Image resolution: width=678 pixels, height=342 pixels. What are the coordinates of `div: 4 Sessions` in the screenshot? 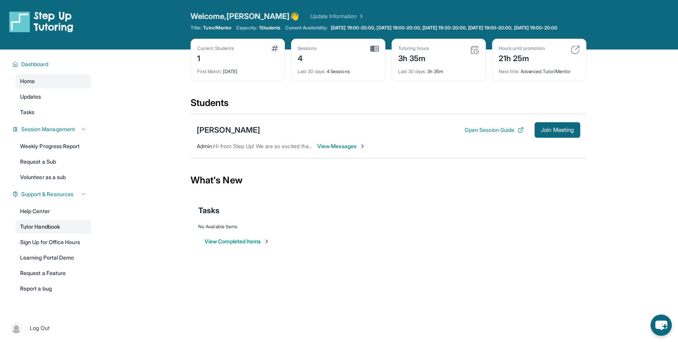 It's located at (338, 69).